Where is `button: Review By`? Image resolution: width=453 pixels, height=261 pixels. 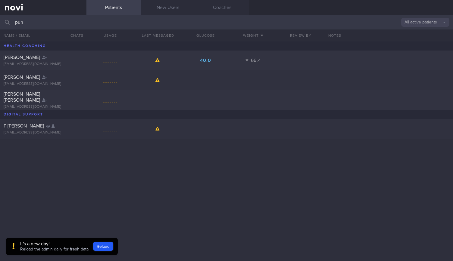 button: Review By is located at coordinates (301, 36).